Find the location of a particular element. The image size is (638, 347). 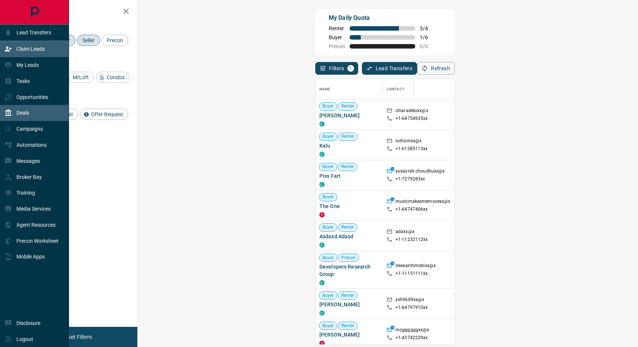

p: ruthomxx@x is located at coordinates (408, 141).